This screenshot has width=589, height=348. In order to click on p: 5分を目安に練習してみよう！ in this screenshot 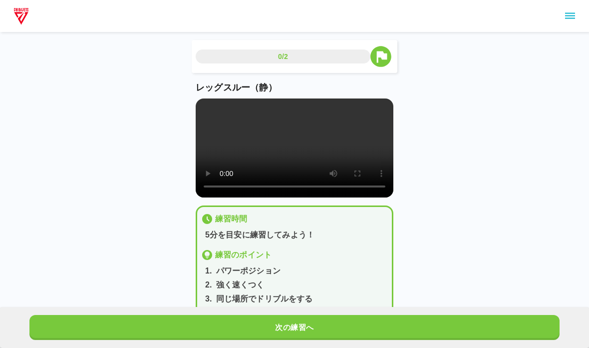, I will do `click(297, 235)`.